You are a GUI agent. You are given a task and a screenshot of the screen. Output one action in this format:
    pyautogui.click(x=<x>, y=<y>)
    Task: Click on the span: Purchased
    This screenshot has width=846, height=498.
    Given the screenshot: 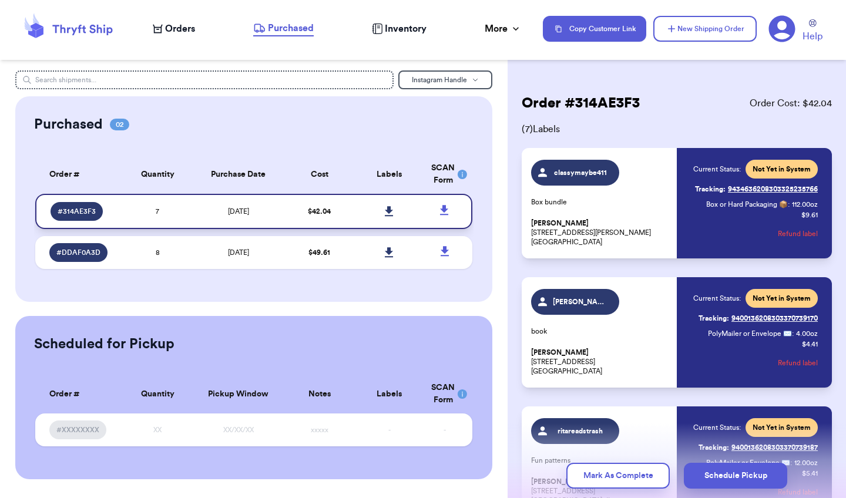 What is the action you would take?
    pyautogui.click(x=291, y=28)
    